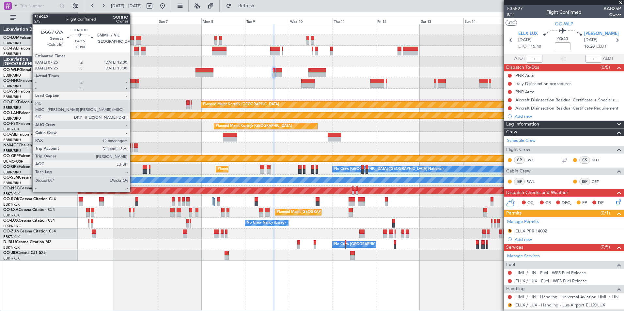  What do you see at coordinates (39, 6) in the screenshot?
I see `input: Trip Number` at bounding box center [39, 6].